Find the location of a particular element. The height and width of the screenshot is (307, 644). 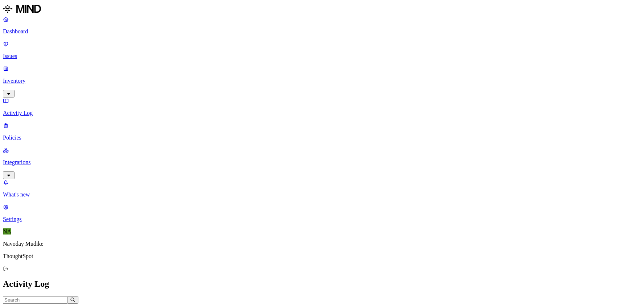

p: Dashboard is located at coordinates (322, 31).